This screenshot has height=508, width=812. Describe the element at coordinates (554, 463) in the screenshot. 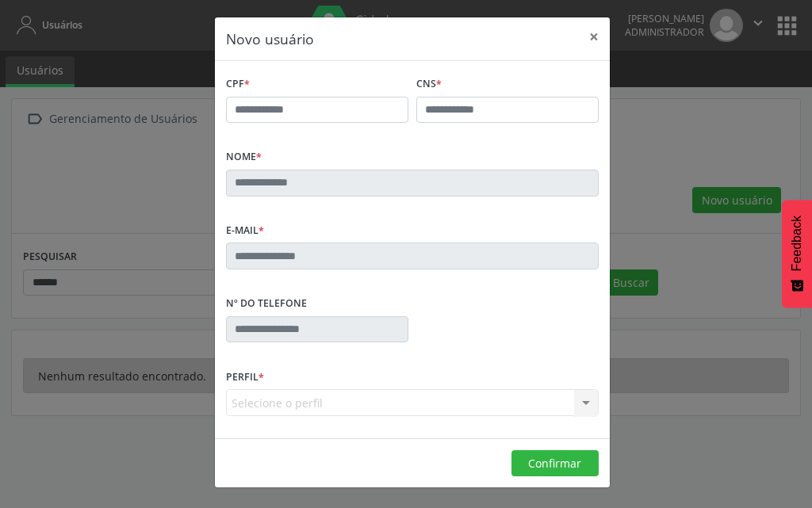

I see `span: Confirmar` at that location.